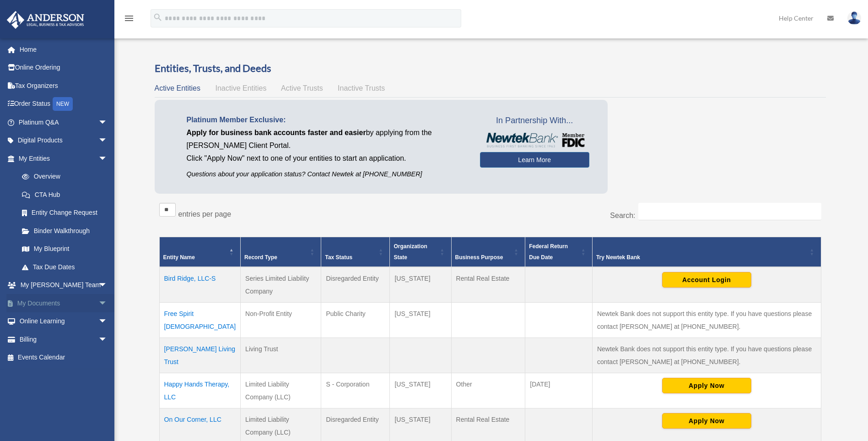 The width and height of the screenshot is (868, 441). I want to click on p: Click "Apply Now" next to one of your entities to start an application., so click(327, 158).